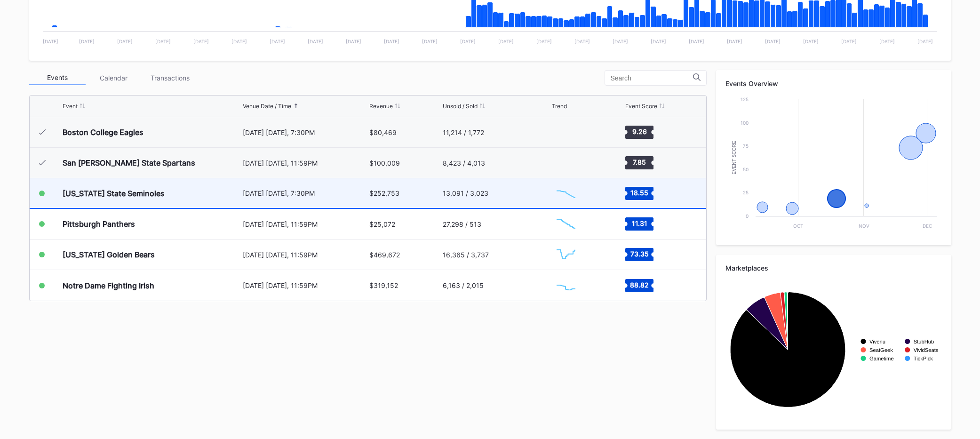 Image resolution: width=980 pixels, height=439 pixels. Describe the element at coordinates (382, 224) in the screenshot. I see `div: $25,072` at that location.